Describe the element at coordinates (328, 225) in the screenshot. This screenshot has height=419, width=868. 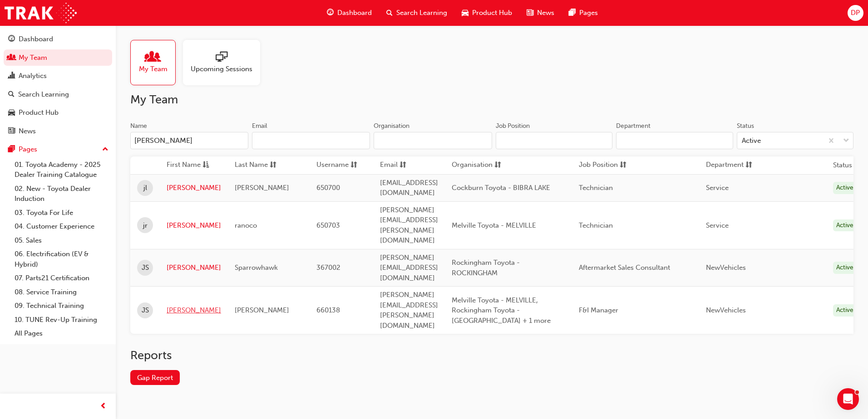
I see `span: 650703` at that location.